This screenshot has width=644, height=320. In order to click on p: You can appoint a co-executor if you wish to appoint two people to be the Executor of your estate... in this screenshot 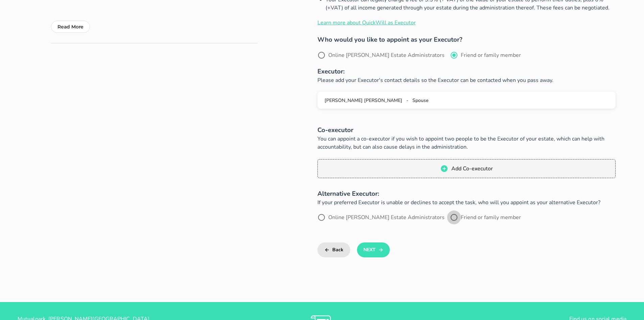, I will do `click(466, 143)`.